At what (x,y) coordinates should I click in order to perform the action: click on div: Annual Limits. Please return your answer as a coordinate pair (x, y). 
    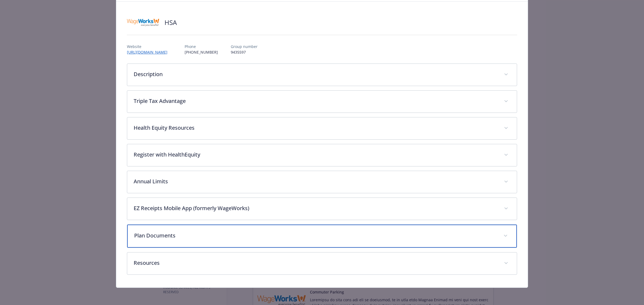
    Looking at the image, I should click on (322, 182).